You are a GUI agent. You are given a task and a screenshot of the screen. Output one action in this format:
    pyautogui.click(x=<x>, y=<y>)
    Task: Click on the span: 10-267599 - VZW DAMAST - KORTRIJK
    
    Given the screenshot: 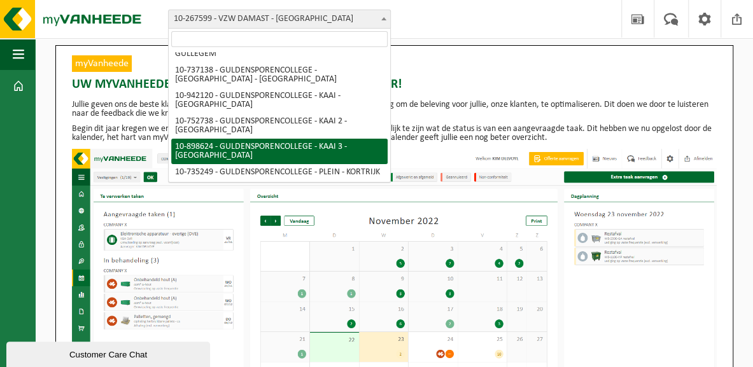 What is the action you would take?
    pyautogui.click(x=279, y=19)
    